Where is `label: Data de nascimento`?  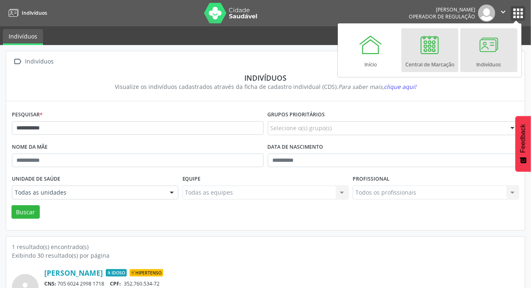
label: Data de nascimento is located at coordinates (296, 147).